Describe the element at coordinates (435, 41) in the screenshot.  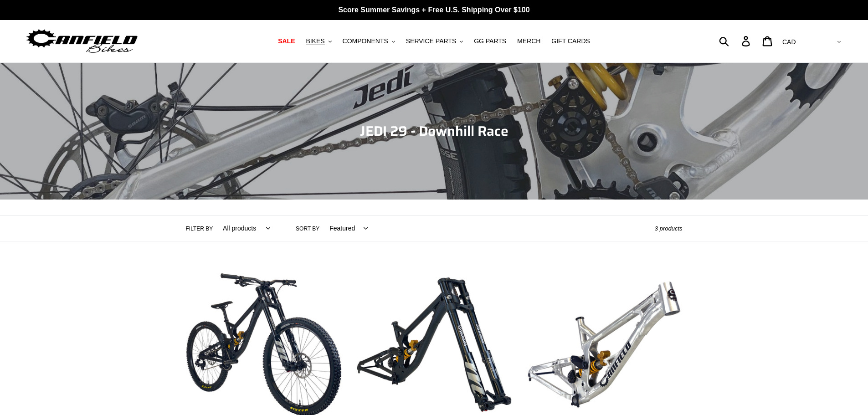
I see `button: SERVICE PARTS` at that location.